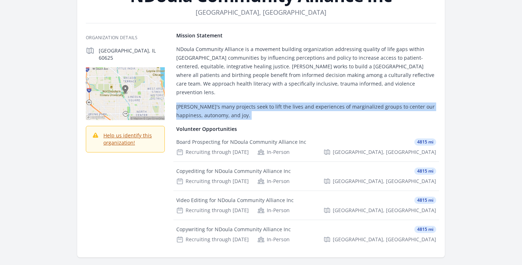  Describe the element at coordinates (125, 38) in the screenshot. I see `h3: Organization Details` at that location.